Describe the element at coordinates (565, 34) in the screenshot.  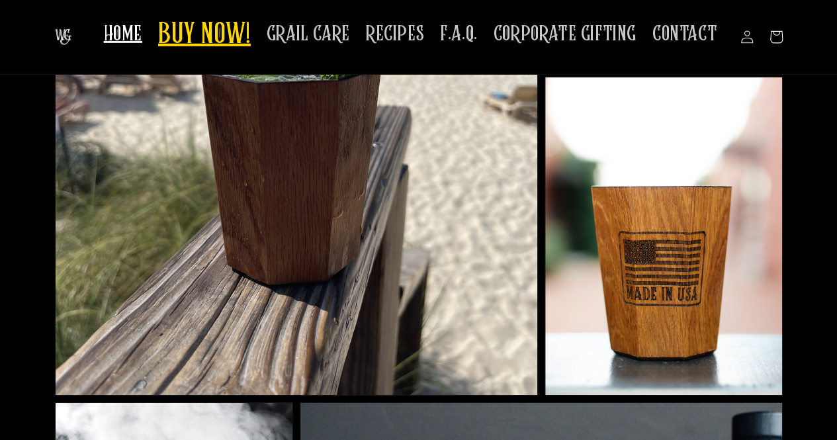
I see `span: CORPORATE GIFTING` at that location.